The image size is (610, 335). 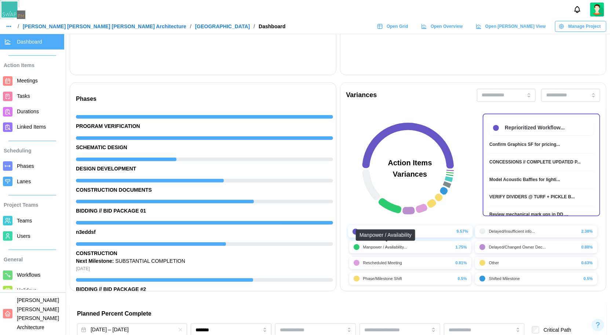 I want to click on span: Open Overview, so click(x=447, y=26).